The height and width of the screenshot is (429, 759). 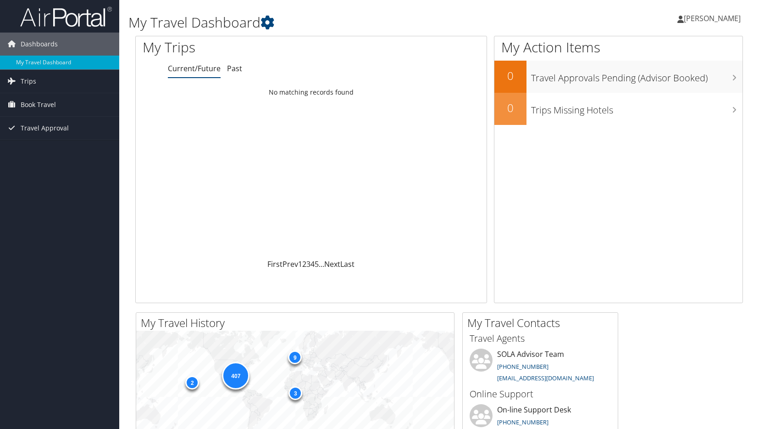 I want to click on span: Travel Approval, so click(x=45, y=128).